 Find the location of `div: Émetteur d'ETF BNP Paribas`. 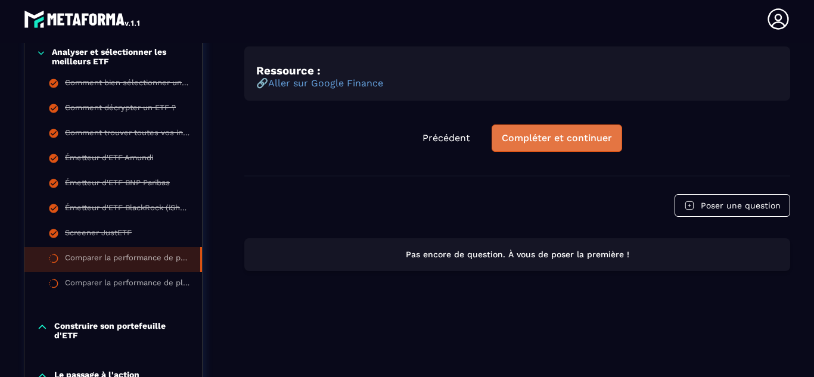

div: Émetteur d'ETF BNP Paribas is located at coordinates (117, 185).